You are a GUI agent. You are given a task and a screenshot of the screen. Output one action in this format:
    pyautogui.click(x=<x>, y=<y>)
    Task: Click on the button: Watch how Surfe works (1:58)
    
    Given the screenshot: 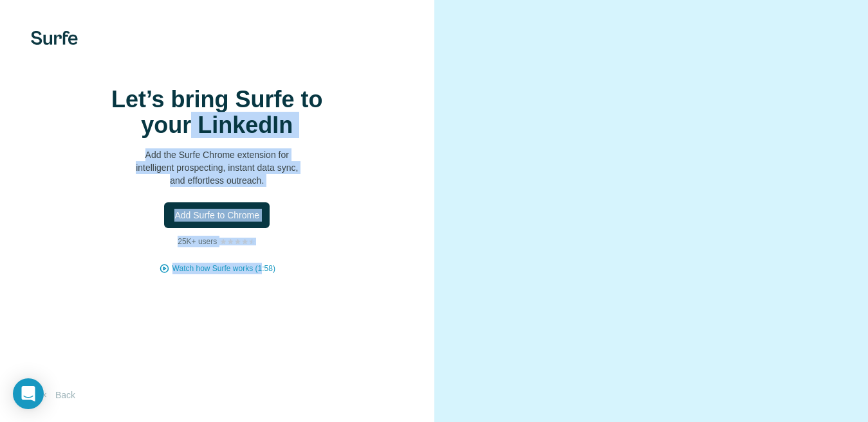 What is the action you would take?
    pyautogui.click(x=224, y=269)
    